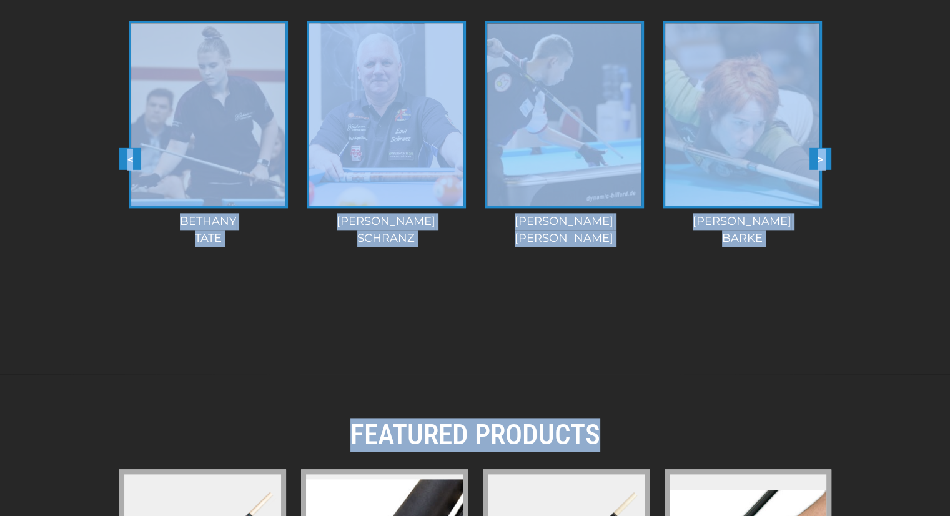 The height and width of the screenshot is (516, 950). I want to click on img: bethany-tate-1-225x320.jpg, so click(208, 114).